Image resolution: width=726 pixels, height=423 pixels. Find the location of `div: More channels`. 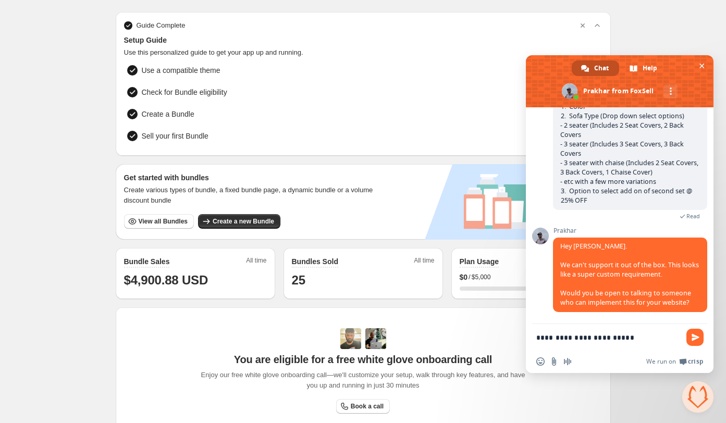

div: More channels is located at coordinates (670, 91).